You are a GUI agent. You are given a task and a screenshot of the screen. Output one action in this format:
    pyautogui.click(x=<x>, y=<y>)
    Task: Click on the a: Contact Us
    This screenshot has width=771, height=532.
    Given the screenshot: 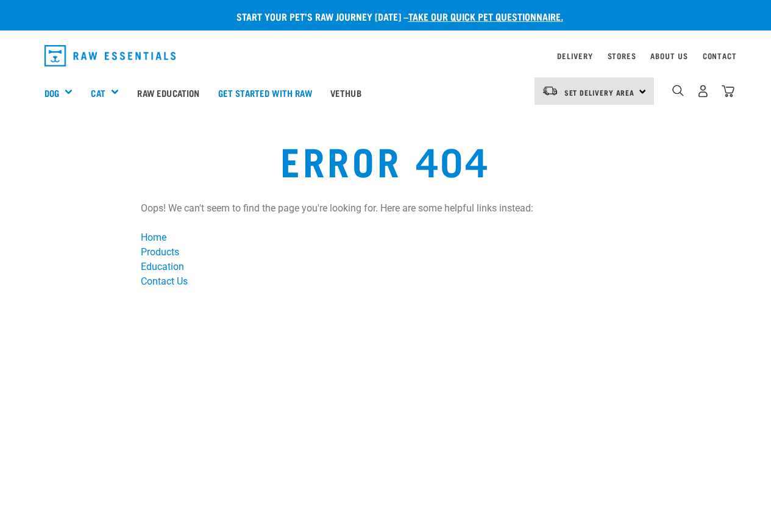 What is the action you would take?
    pyautogui.click(x=164, y=281)
    